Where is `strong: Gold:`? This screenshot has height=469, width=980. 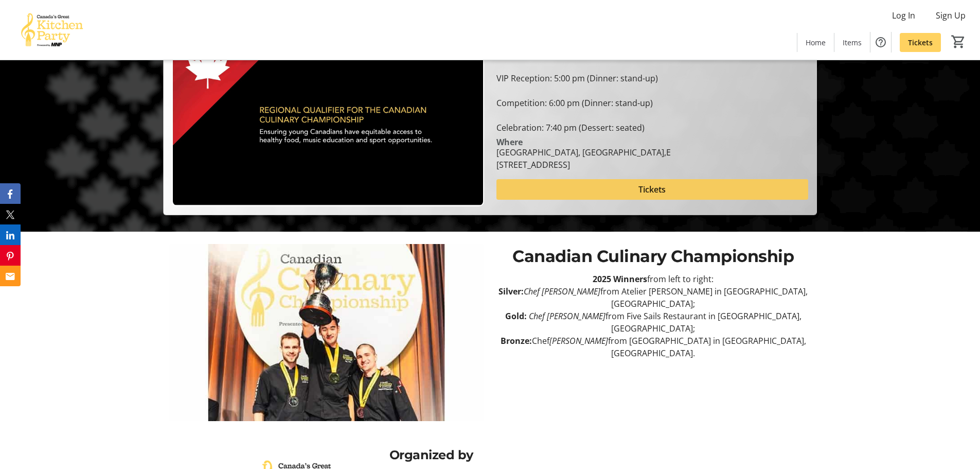 strong: Gold: is located at coordinates (516, 316).